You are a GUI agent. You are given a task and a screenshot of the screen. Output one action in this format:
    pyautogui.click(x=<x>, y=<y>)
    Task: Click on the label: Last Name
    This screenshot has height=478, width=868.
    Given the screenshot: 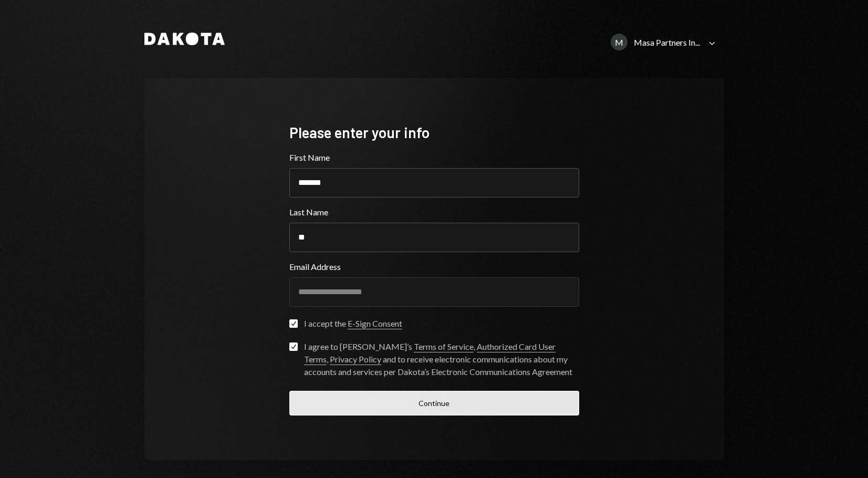 What is the action you would take?
    pyautogui.click(x=434, y=213)
    